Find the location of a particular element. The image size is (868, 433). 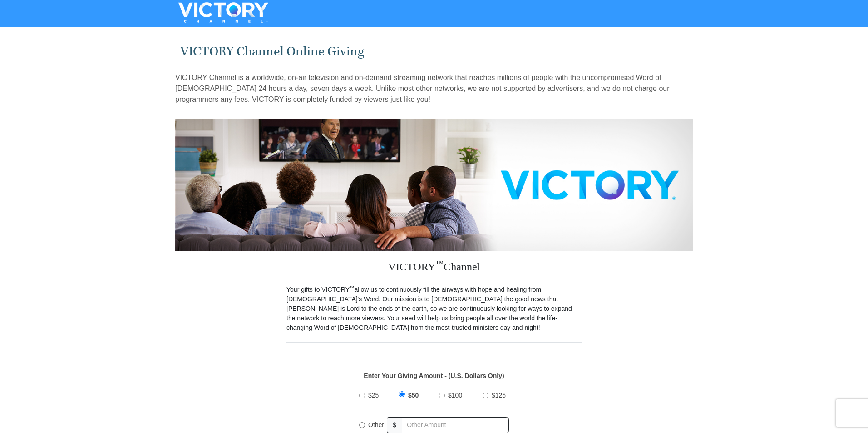

span: $50 is located at coordinates (413, 395).